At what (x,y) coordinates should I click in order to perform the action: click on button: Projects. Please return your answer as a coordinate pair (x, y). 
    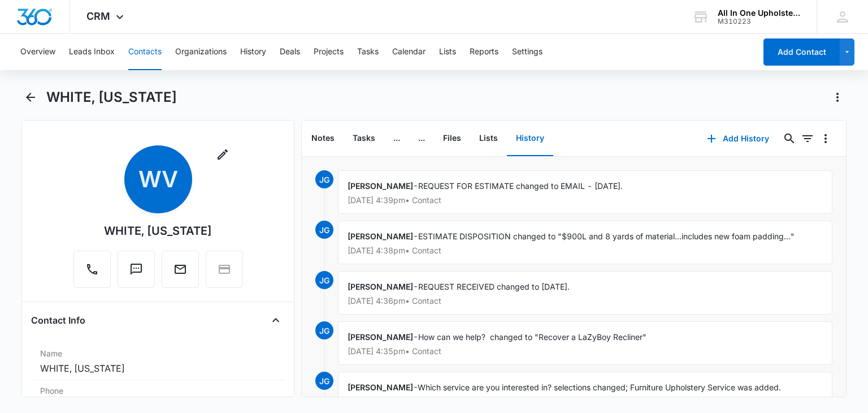
    Looking at the image, I should click on (329, 52).